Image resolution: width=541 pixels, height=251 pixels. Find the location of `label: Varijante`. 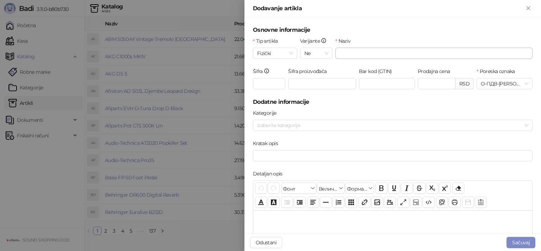

label: Varijante is located at coordinates (316, 41).